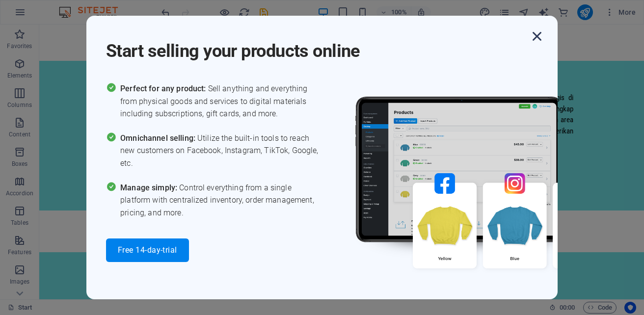 This screenshot has height=315, width=644. I want to click on span: Sell anything and everything from physical goods and services to digital materials including subs..., so click(221, 101).